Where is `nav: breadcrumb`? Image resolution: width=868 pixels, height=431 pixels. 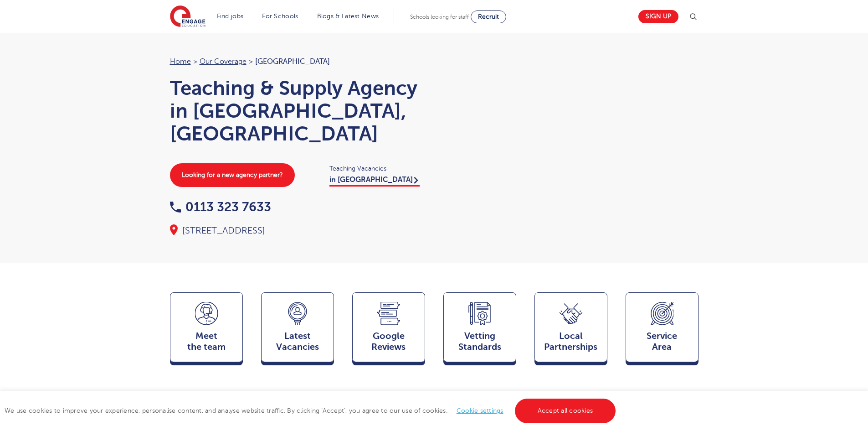
nav: breadcrumb is located at coordinates (298, 62).